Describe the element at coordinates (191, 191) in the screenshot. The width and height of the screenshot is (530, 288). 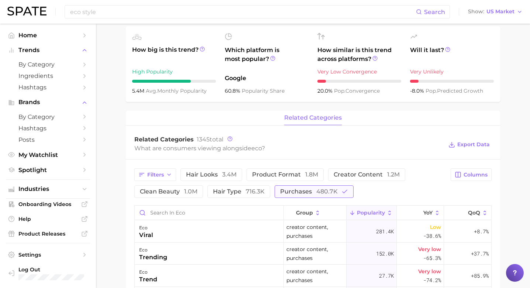
I see `span: 1.0m` at that location.